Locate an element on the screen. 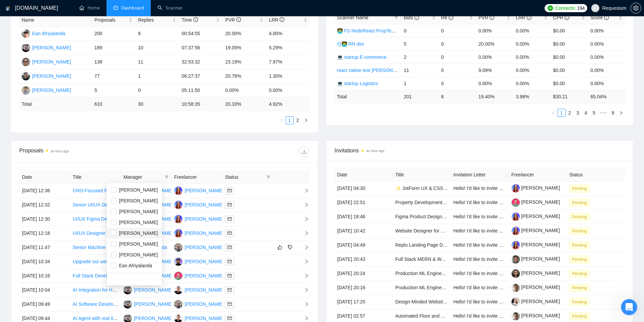 This screenshot has width=644, height=322. img: AK is located at coordinates (178, 290).